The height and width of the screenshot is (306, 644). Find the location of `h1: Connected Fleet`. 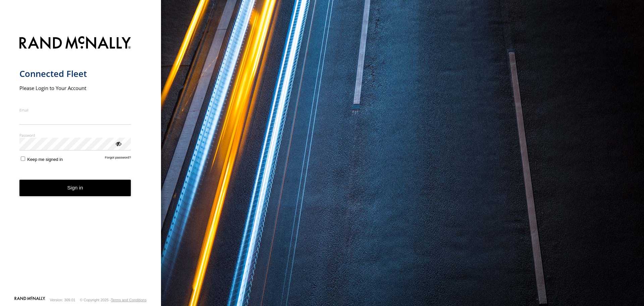

h1: Connected Fleet is located at coordinates (75, 73).